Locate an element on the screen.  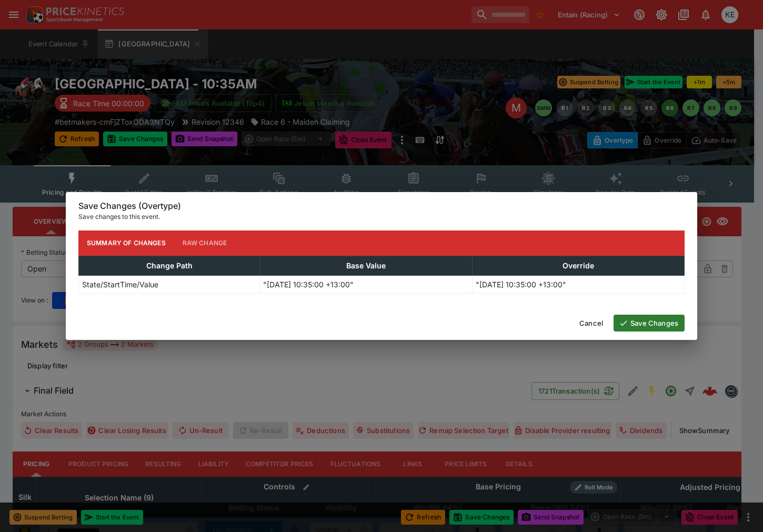
button: Save Changes is located at coordinates (649, 323).